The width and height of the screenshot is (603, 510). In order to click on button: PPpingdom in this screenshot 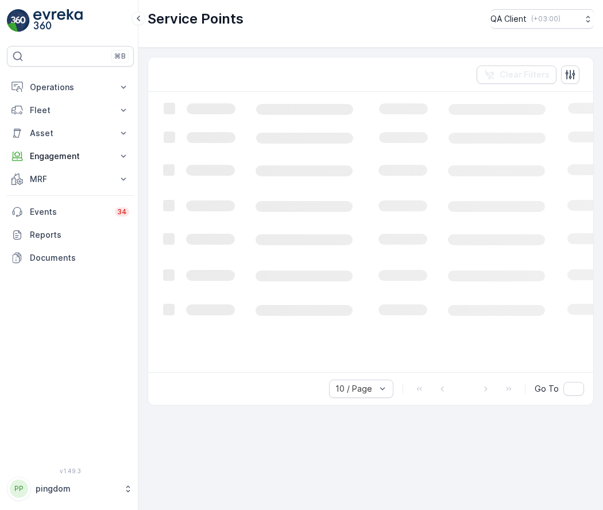, I will do `click(70, 489)`.